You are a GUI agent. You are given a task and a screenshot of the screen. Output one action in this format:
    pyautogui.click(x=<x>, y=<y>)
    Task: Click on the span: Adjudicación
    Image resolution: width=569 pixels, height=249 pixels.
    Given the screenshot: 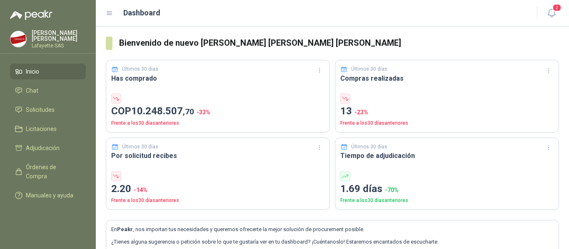 What is the action you would take?
    pyautogui.click(x=42, y=148)
    